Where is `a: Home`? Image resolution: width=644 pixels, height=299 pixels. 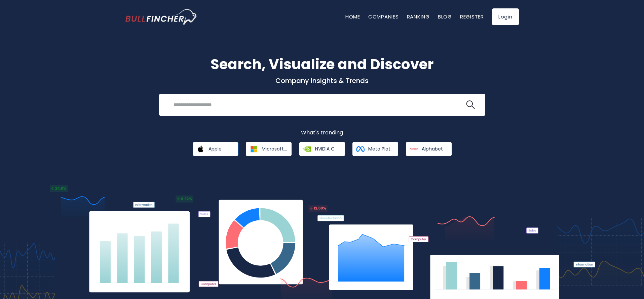
a: Home is located at coordinates (353, 17).